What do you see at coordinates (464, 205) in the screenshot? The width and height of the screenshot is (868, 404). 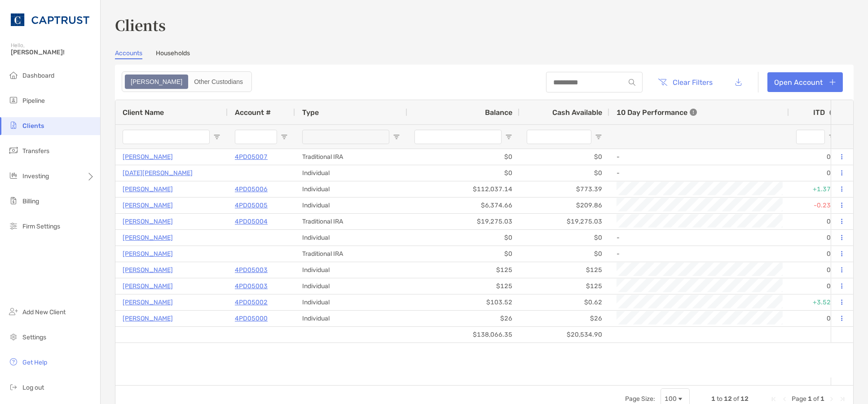 I see `div: $6,374.66` at bounding box center [464, 205].